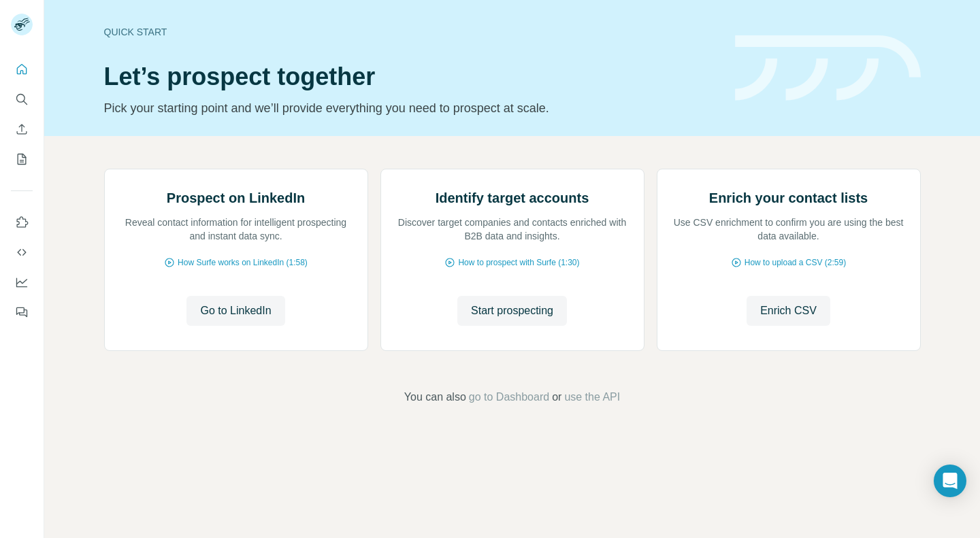  What do you see at coordinates (591, 397) in the screenshot?
I see `button: use the API` at bounding box center [591, 397].